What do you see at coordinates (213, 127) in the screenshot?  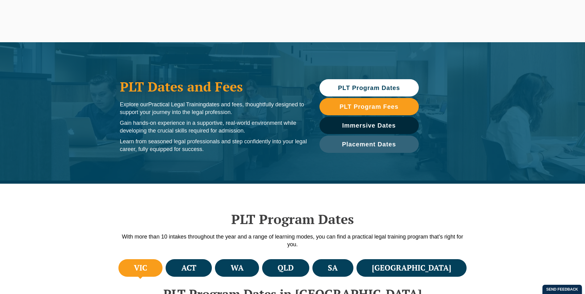 I see `p: Gain hands-on experience in a supportive, real-world environment while developing the crucial ski...` at bounding box center [213, 127].